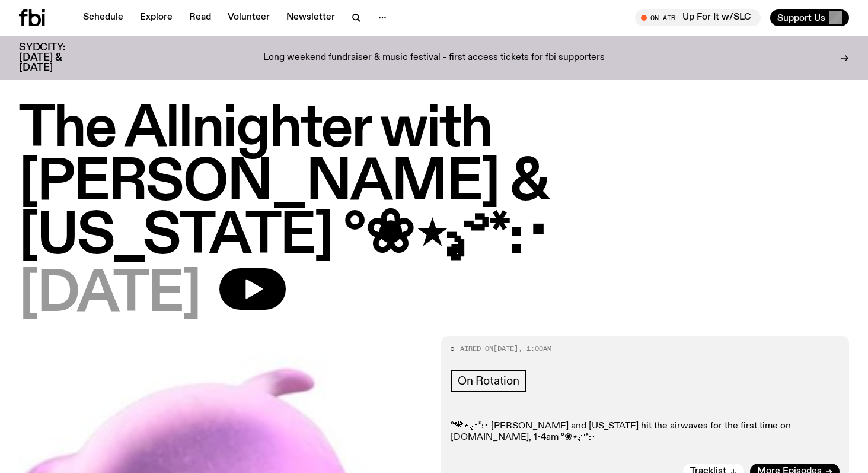 The image size is (868, 473). What do you see at coordinates (200, 18) in the screenshot?
I see `a: Read` at bounding box center [200, 18].